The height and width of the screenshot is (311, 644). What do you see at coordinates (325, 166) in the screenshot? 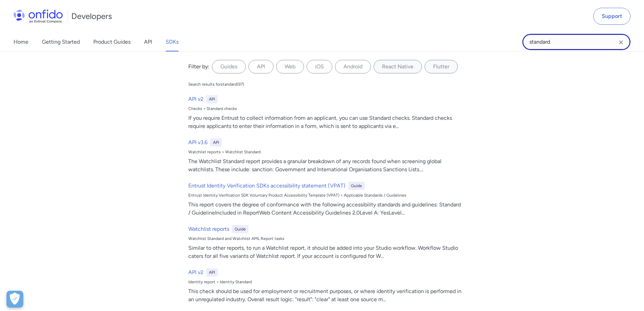
I see `div: The Watchlist Standard report provides a granular breakdown of any records found when screening g...` at bounding box center [325, 166].